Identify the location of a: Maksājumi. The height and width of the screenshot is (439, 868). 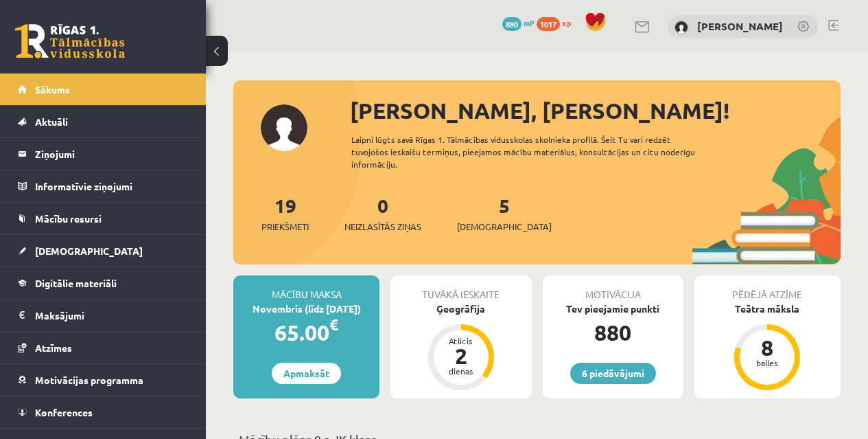
(103, 315).